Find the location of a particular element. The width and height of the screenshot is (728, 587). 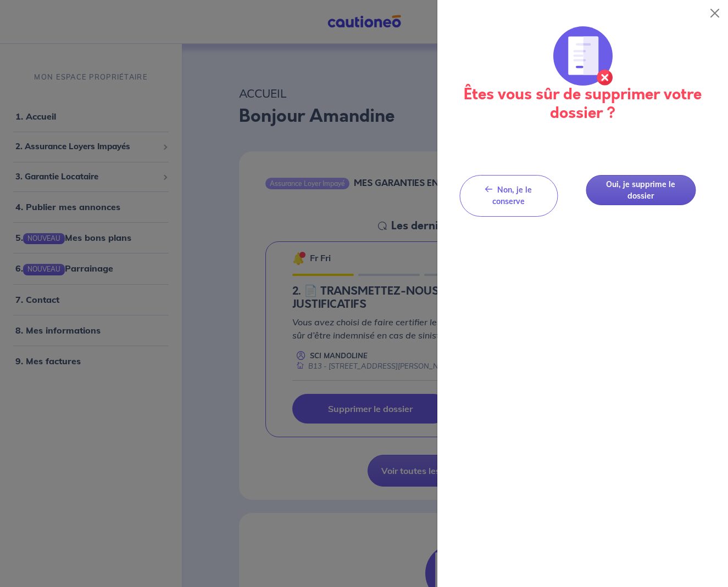

button: Oui, je supprime le dossier is located at coordinates (641, 190).